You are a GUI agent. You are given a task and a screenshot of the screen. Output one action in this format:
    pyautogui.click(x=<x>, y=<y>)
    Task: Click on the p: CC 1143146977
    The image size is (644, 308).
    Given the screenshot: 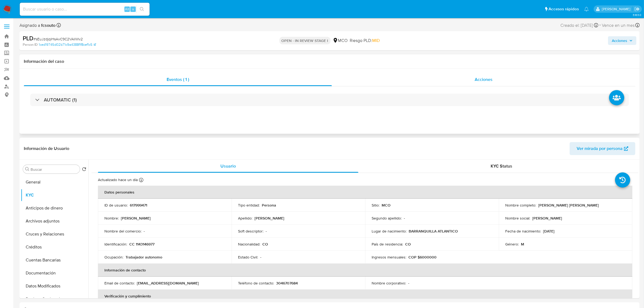 What is the action you would take?
    pyautogui.click(x=142, y=245)
    